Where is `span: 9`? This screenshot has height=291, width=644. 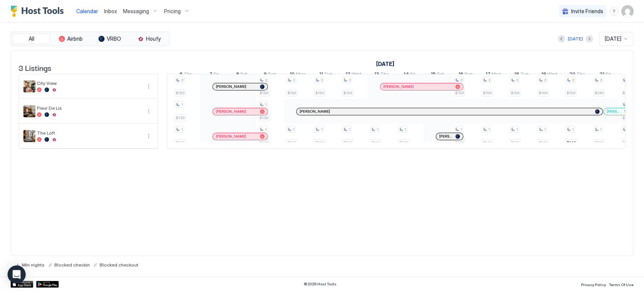 span: 9 is located at coordinates (265, 75).